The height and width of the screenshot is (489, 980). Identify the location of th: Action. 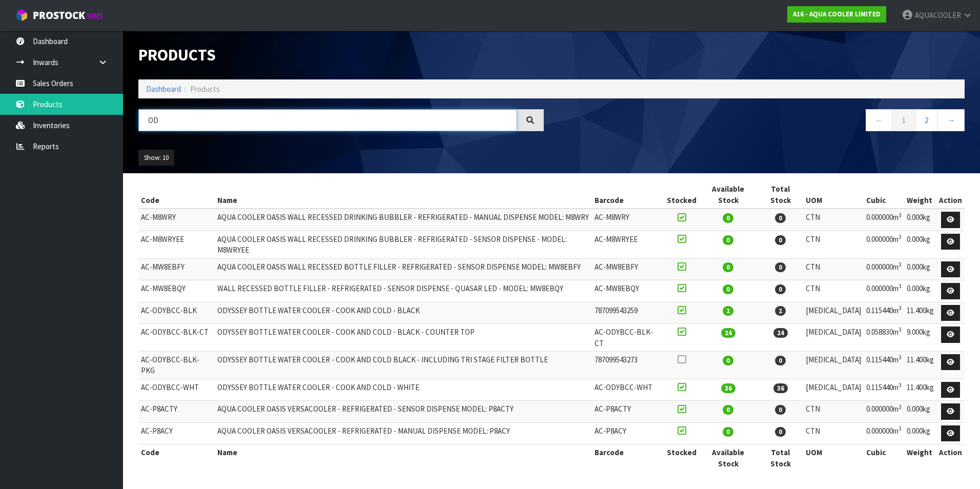
(950, 457).